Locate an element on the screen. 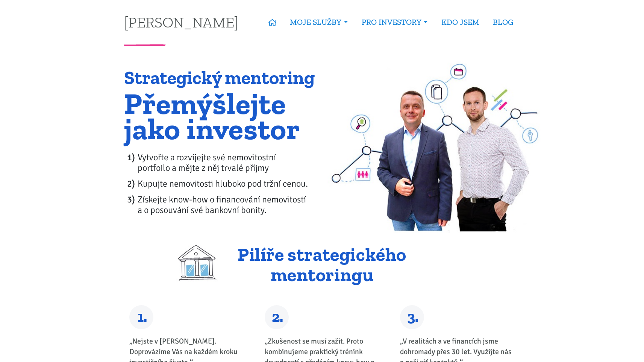  li: Získejte know-how o financování nemovitostí a o posouvání své bankovní bonity. is located at coordinates (227, 205).